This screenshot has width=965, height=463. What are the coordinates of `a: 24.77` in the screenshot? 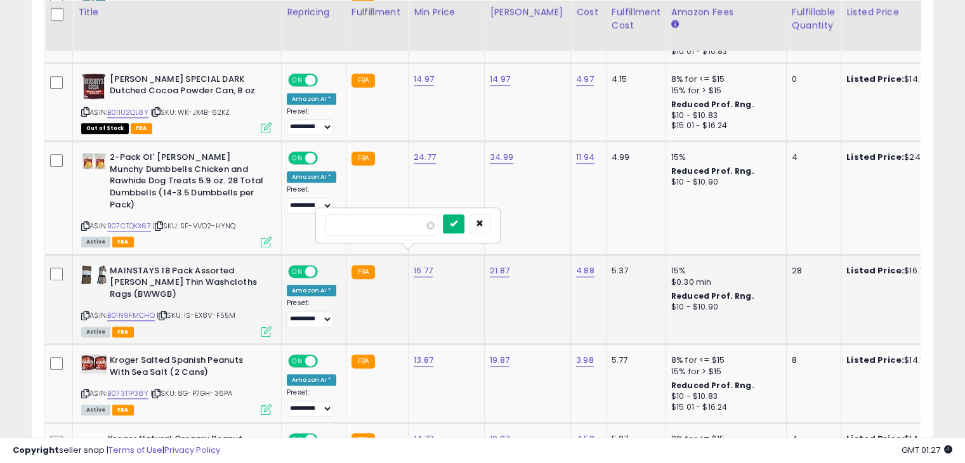 It's located at (425, 157).